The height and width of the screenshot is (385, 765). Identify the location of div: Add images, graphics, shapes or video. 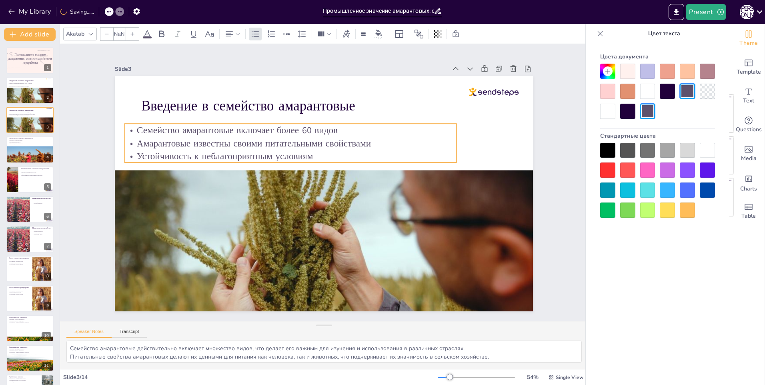
(749, 154).